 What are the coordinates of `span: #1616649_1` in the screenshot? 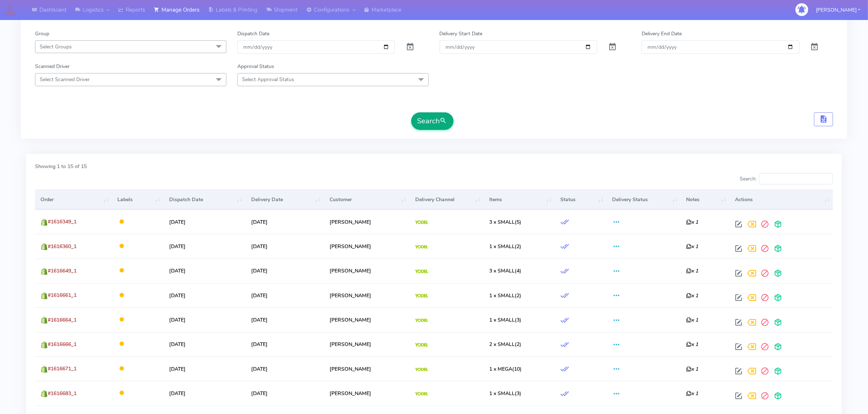 It's located at (62, 271).